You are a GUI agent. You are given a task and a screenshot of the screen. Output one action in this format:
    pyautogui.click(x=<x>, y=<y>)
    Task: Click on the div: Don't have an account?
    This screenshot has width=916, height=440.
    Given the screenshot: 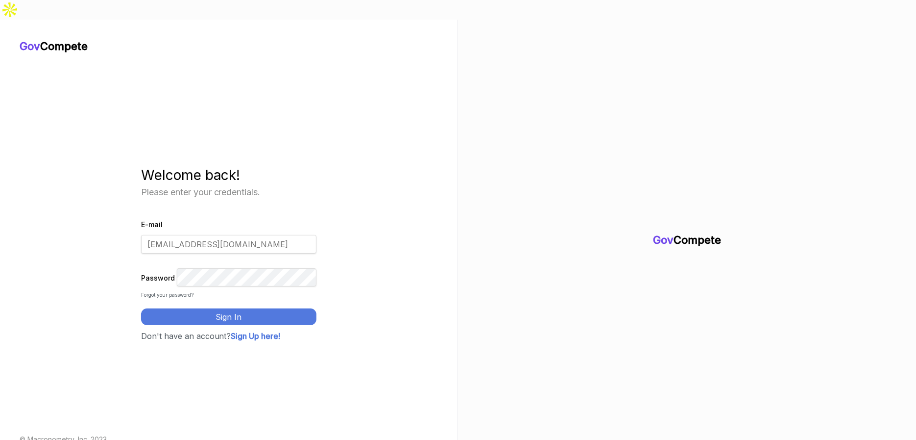 What is the action you would take?
    pyautogui.click(x=229, y=336)
    